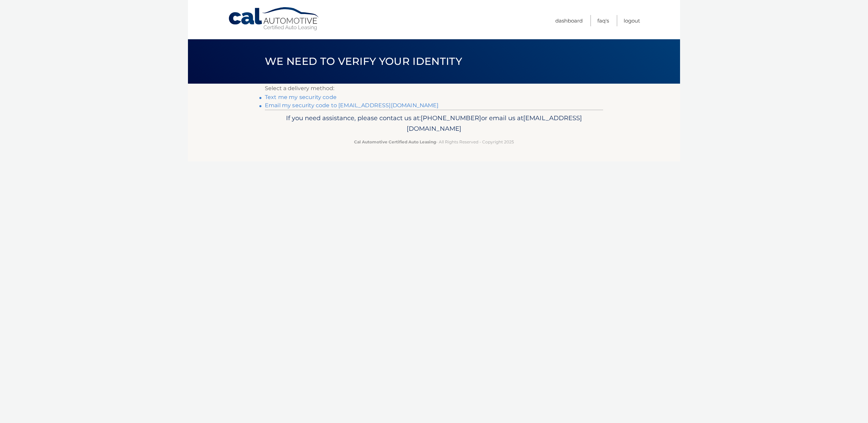  I want to click on p: If you need assistance, please contact us at: or email us at, so click(434, 124).